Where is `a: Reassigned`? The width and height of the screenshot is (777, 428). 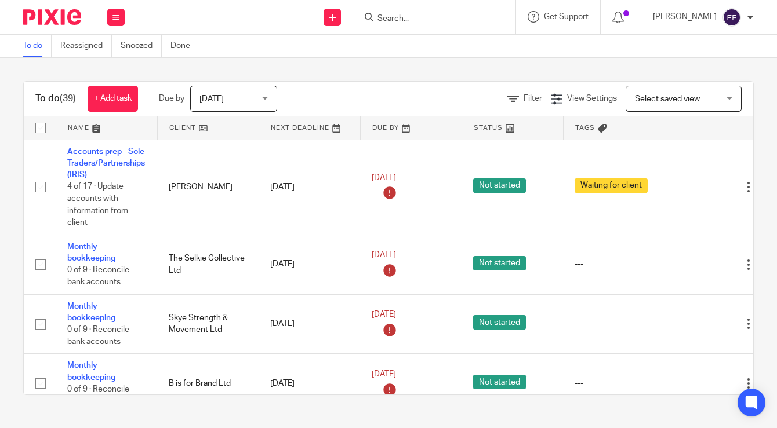 a: Reassigned is located at coordinates (86, 46).